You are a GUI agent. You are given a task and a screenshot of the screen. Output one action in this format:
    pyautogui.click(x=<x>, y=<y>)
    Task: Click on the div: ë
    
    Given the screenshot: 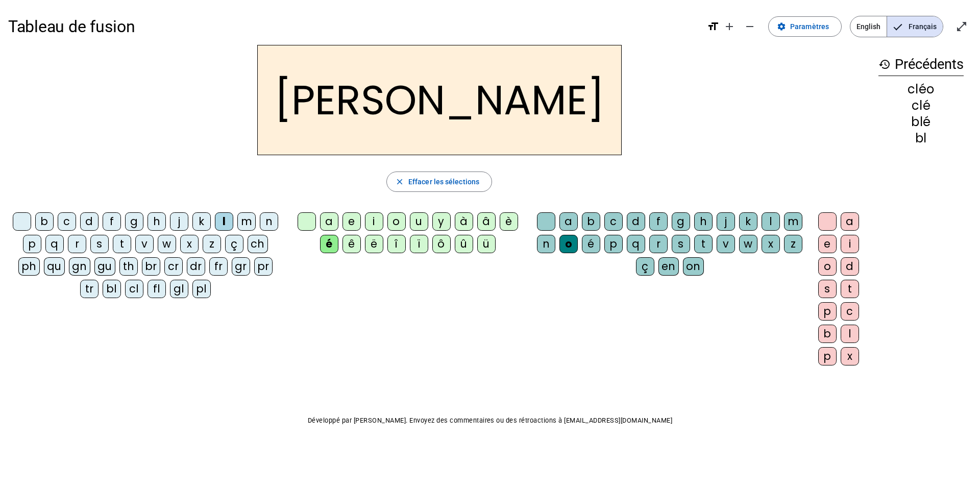 What is the action you would take?
    pyautogui.click(x=374, y=244)
    